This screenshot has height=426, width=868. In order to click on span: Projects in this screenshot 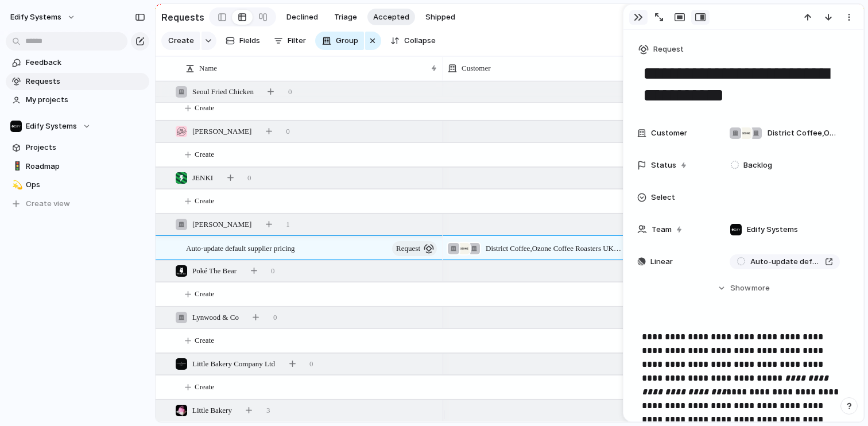, I will do `click(85, 148)`.